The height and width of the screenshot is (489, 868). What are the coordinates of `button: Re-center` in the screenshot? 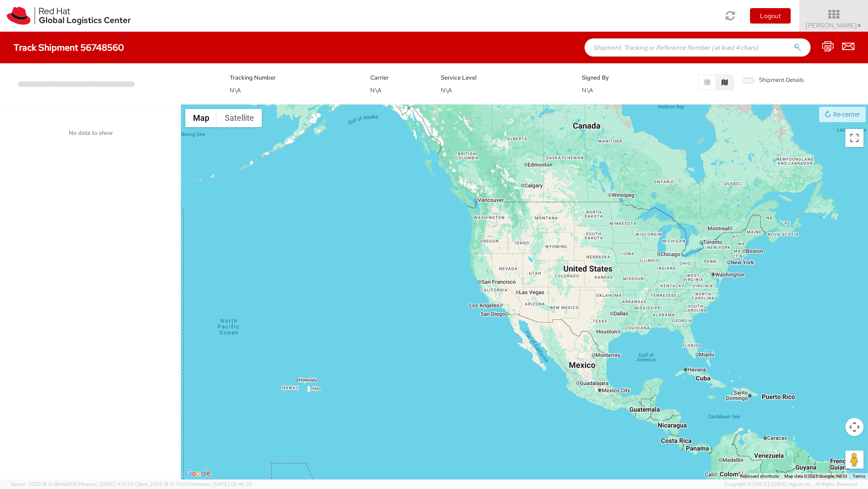 It's located at (842, 114).